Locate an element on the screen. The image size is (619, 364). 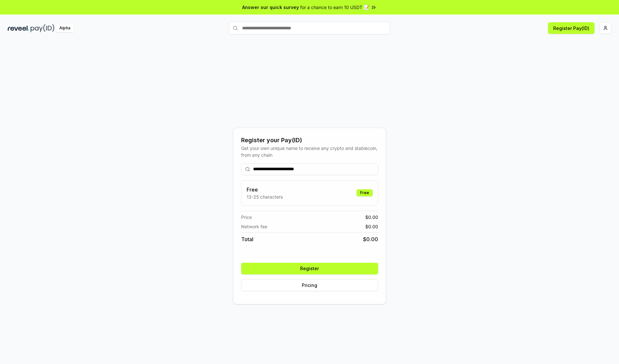
div: Alpha is located at coordinates (65, 28).